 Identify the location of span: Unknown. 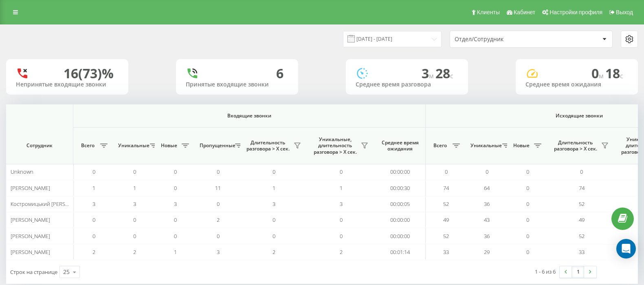
(22, 172).